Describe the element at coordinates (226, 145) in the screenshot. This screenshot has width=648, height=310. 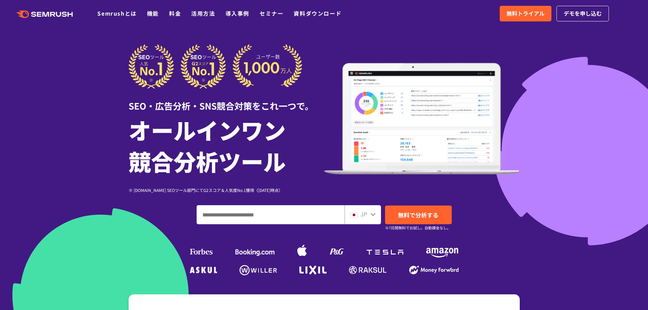
I see `h1: オールインワン 競合分析ツール` at that location.